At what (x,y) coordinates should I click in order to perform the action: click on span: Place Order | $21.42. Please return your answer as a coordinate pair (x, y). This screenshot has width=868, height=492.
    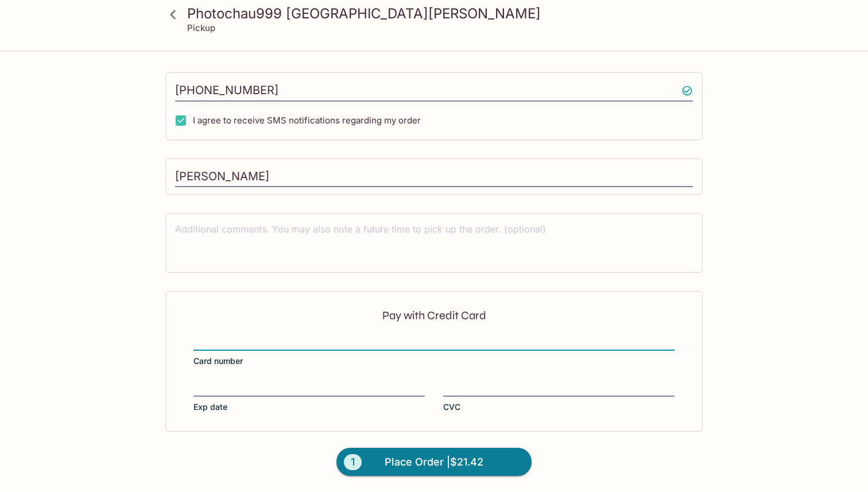
    Looking at the image, I should click on (434, 462).